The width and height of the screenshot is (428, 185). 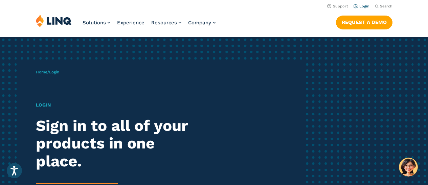 I want to click on a: Solutions, so click(x=96, y=23).